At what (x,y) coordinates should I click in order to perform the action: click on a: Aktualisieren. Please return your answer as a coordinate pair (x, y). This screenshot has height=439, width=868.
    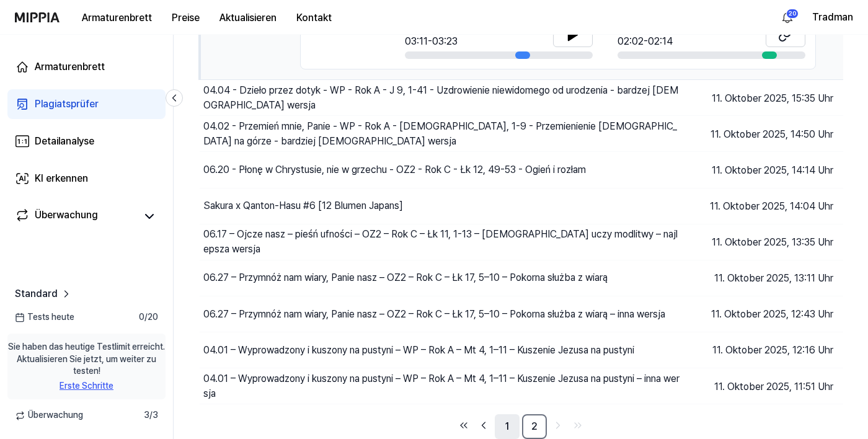
    Looking at the image, I should click on (248, 18).